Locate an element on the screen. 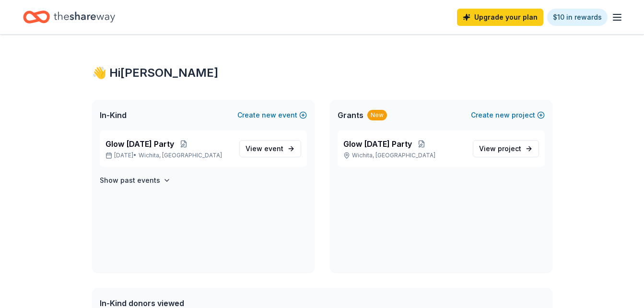  button: Createnewevent is located at coordinates (272, 115).